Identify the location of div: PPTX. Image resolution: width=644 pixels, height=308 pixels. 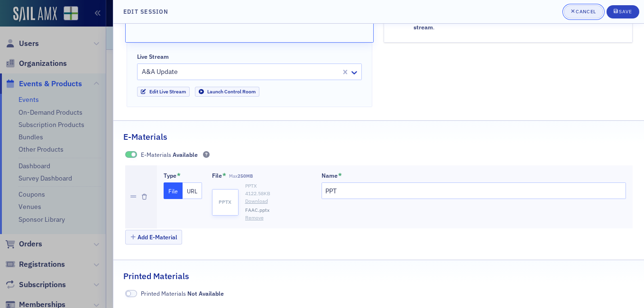
(278, 186).